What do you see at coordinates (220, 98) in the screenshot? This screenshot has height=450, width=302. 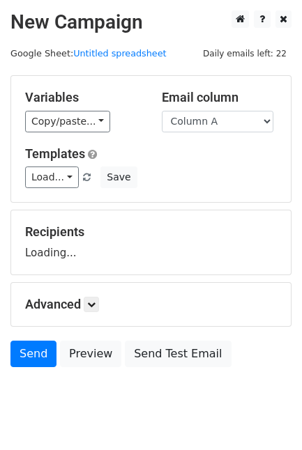 I see `h5: Email column` at bounding box center [220, 98].